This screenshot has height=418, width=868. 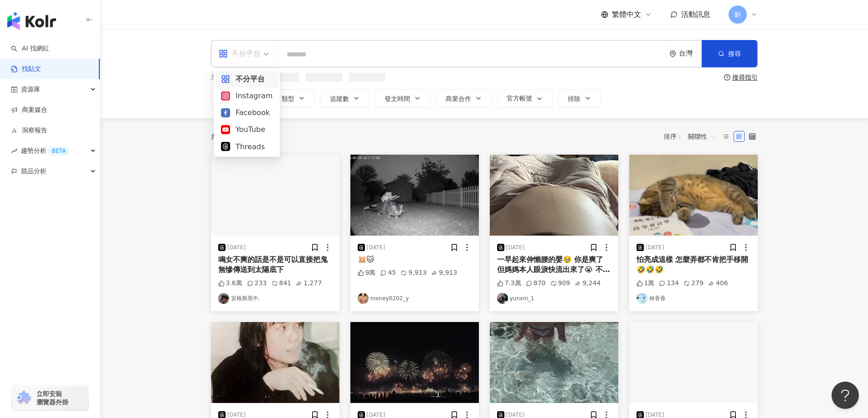 I want to click on div: YouTube, so click(x=247, y=129).